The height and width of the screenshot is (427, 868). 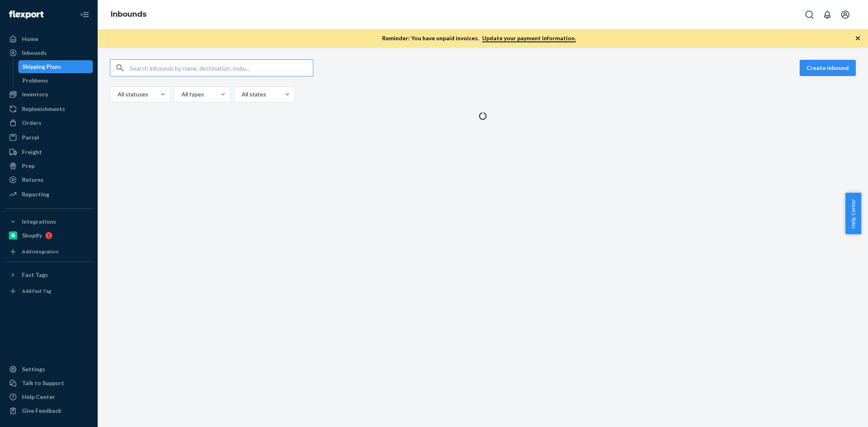 I want to click on div: Prep, so click(x=28, y=166).